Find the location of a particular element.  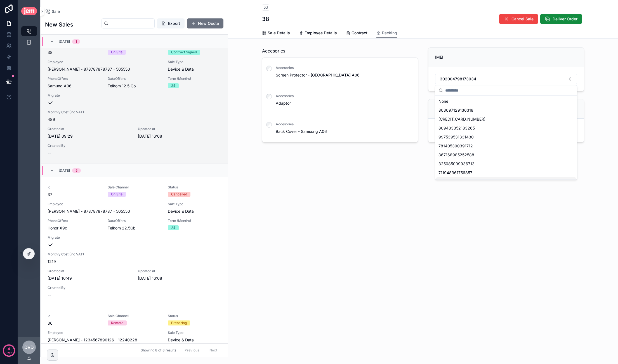

a: Sale is located at coordinates (52, 11).